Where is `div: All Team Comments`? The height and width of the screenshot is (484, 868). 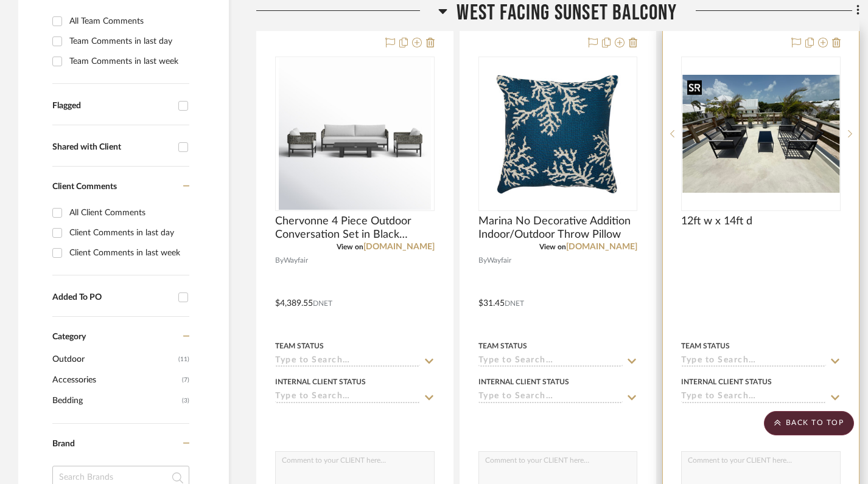 div: All Team Comments is located at coordinates (128, 22).